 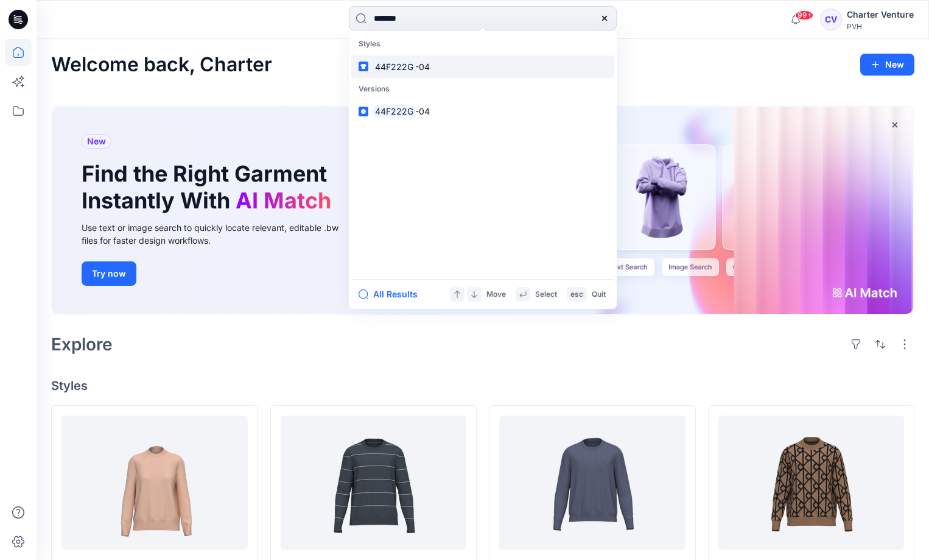 I want to click on span: 99+, so click(x=805, y=15).